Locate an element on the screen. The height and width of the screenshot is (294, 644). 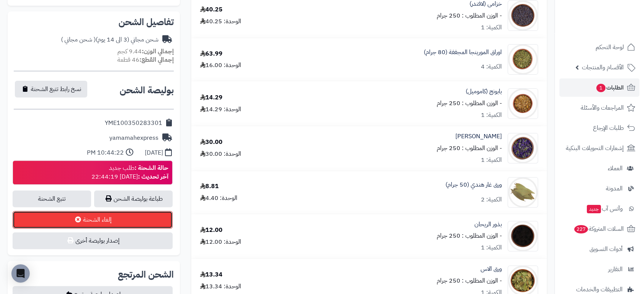
button: نسخ رابط تتبع الشحنة is located at coordinates (51, 89).